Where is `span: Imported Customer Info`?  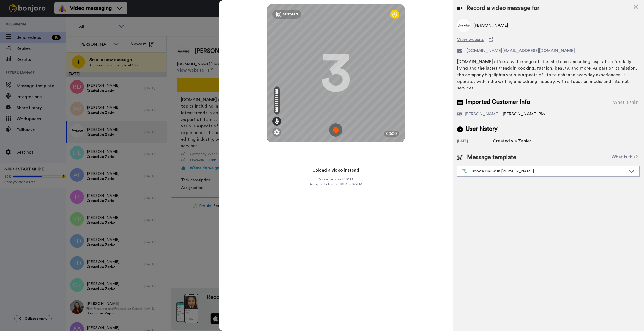 span: Imported Customer Info is located at coordinates (498, 102).